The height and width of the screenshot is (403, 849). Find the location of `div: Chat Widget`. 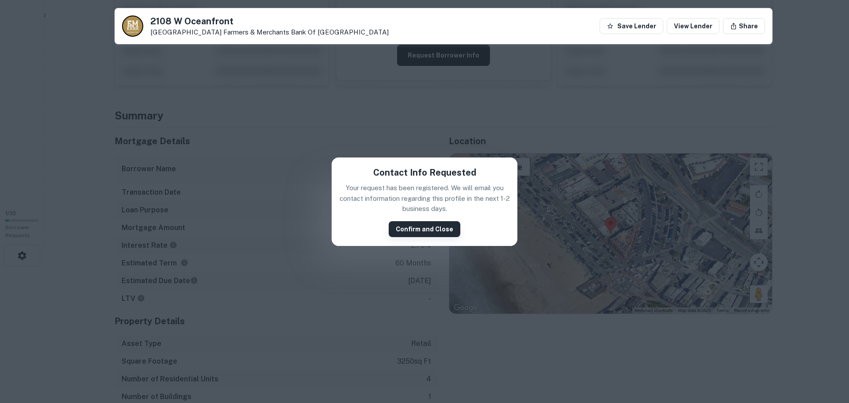

div: Chat Widget is located at coordinates (827, 353).